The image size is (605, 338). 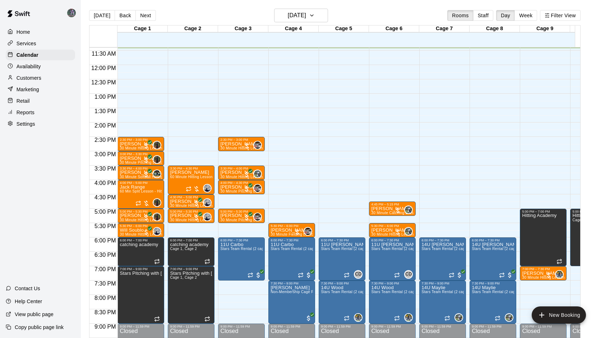 What do you see at coordinates (29, 66) in the screenshot?
I see `p: Availability` at bounding box center [29, 66].